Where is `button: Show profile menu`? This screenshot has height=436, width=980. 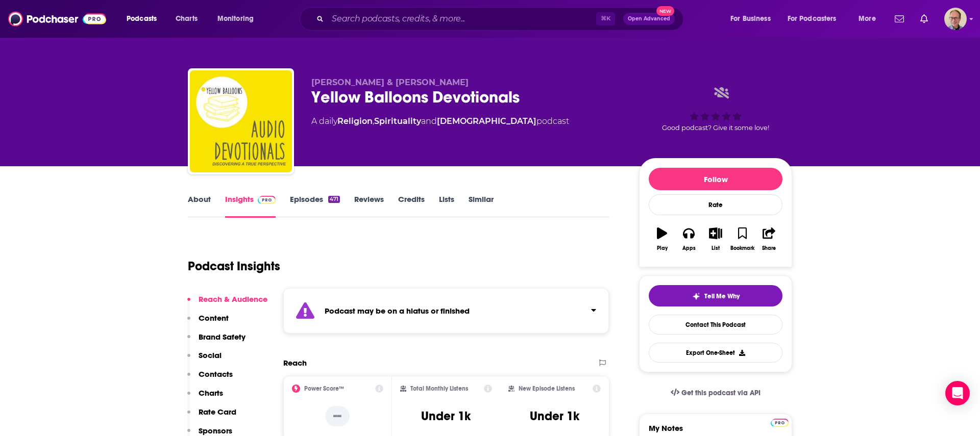 button: Show profile menu is located at coordinates (955, 19).